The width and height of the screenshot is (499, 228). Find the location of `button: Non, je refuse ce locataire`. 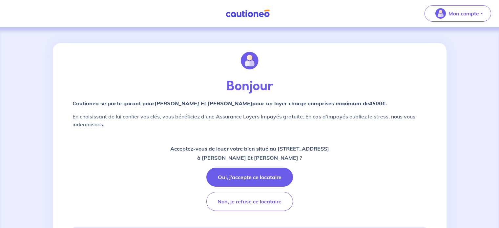

button: Non, je refuse ce locataire is located at coordinates (250, 202).